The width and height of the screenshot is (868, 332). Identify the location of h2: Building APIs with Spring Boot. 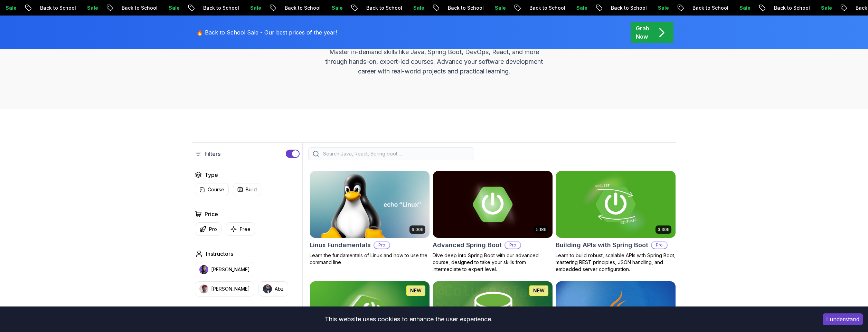
(602, 245).